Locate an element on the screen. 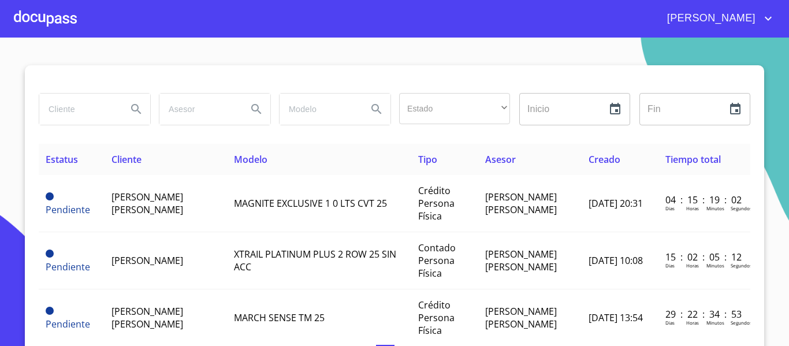 The image size is (789, 346). p: 04 : 15 : 19 : 02 is located at coordinates (704, 200).